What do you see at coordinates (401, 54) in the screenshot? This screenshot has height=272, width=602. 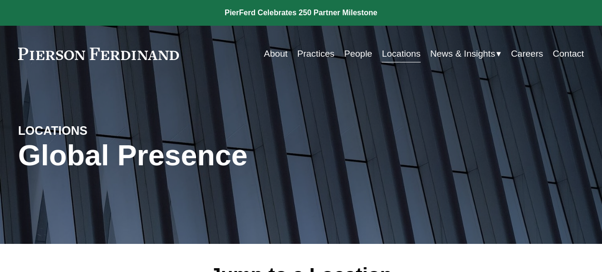 I see `a: Locations` at bounding box center [401, 54].